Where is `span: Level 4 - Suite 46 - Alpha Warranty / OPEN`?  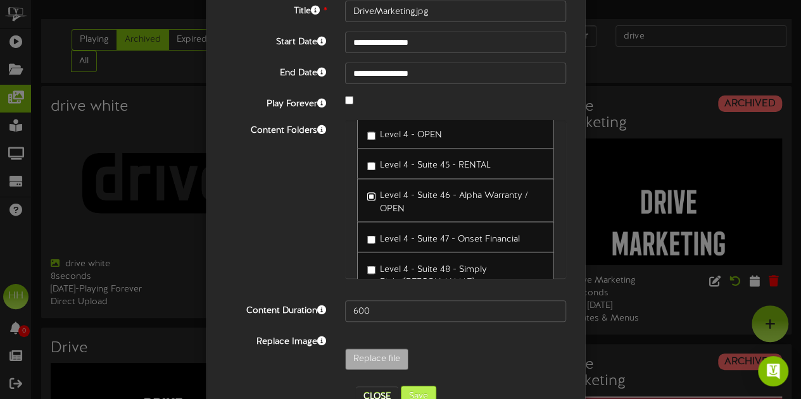
span: Level 4 - Suite 46 - Alpha Warranty / OPEN is located at coordinates (454, 202).